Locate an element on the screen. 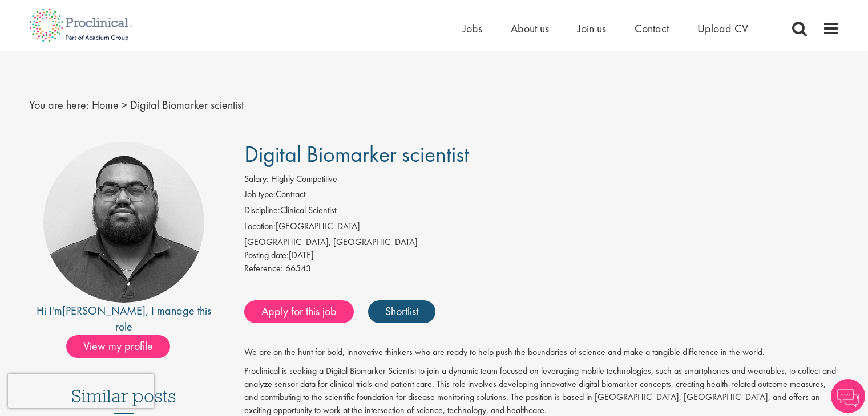 The width and height of the screenshot is (868, 416). a: Jobs is located at coordinates (472, 28).